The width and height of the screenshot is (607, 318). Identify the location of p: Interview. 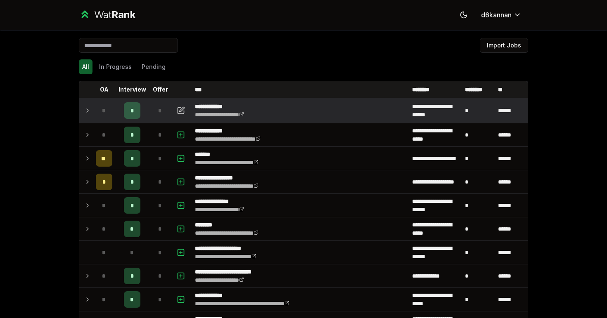
(132, 90).